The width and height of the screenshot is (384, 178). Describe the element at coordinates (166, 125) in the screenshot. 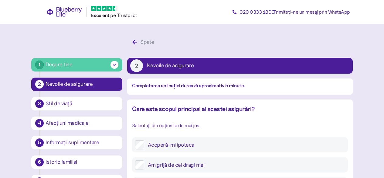

I see `font: Selectați din opțiunile de mai jos.` at that location.